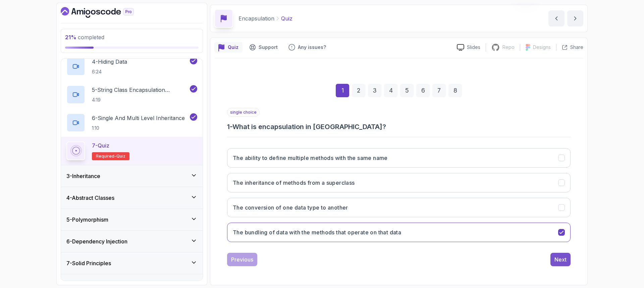 The image size is (644, 288). Describe the element at coordinates (110, 62) in the screenshot. I see `p: 4 - Hiding Data` at that location.